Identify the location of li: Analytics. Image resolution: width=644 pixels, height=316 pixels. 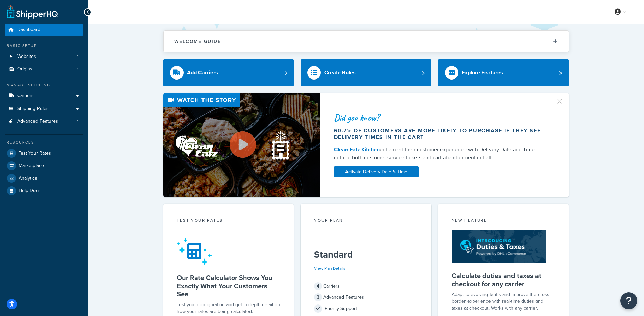
(44, 178).